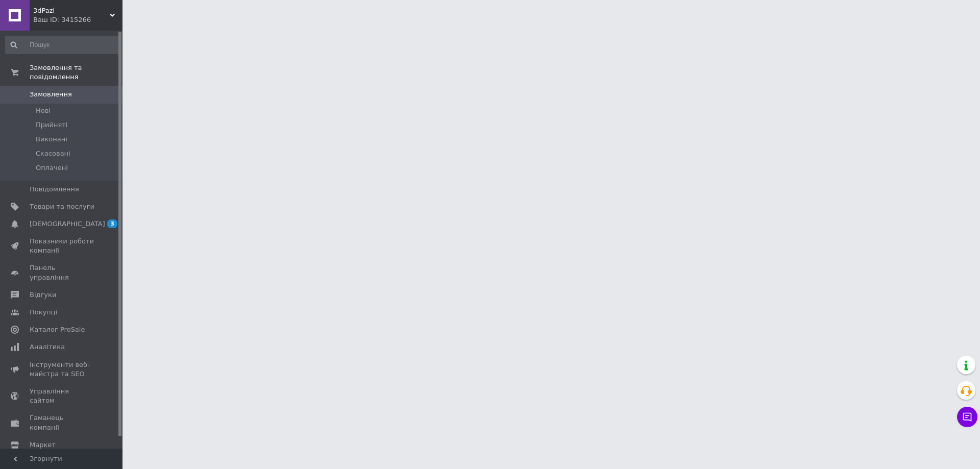 The width and height of the screenshot is (980, 469). What do you see at coordinates (43, 445) in the screenshot?
I see `span: Маркет` at bounding box center [43, 445].